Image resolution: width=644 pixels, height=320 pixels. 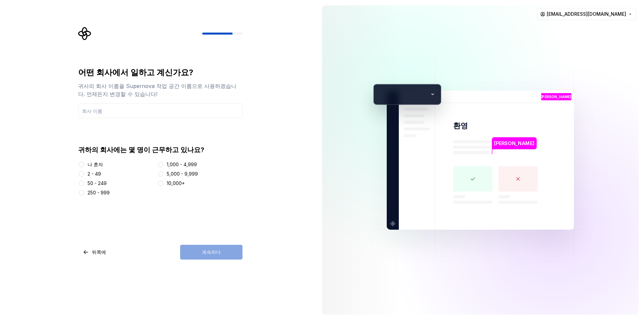 What do you see at coordinates (95, 164) in the screenshot?
I see `font: 나 혼자` at bounding box center [95, 164].